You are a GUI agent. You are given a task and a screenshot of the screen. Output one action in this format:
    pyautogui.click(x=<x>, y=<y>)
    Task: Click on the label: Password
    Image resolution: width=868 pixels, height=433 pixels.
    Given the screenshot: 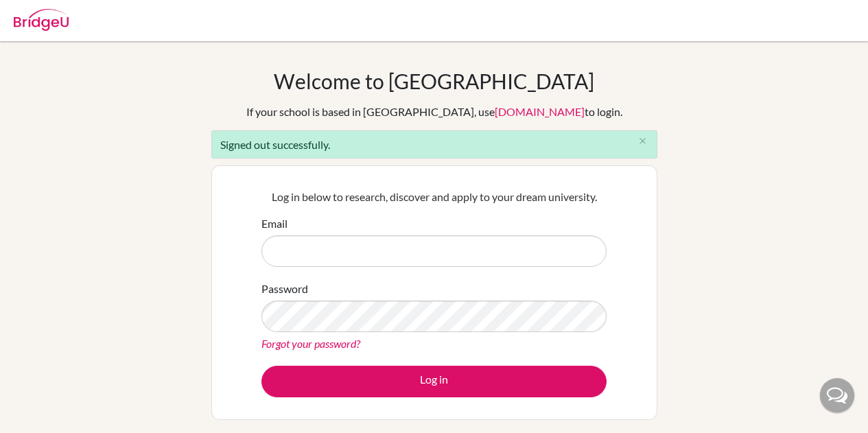 What is the action you would take?
    pyautogui.click(x=285, y=289)
    